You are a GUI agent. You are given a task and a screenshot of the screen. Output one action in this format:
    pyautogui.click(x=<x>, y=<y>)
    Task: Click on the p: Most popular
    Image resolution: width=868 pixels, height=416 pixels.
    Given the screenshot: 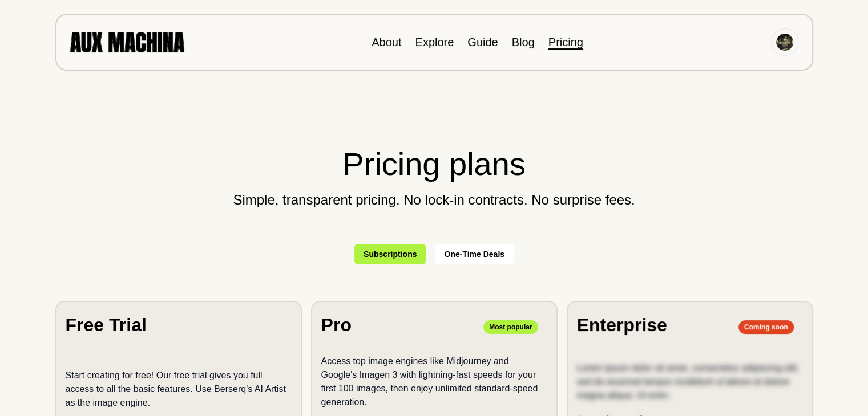 What is the action you would take?
    pyautogui.click(x=510, y=327)
    